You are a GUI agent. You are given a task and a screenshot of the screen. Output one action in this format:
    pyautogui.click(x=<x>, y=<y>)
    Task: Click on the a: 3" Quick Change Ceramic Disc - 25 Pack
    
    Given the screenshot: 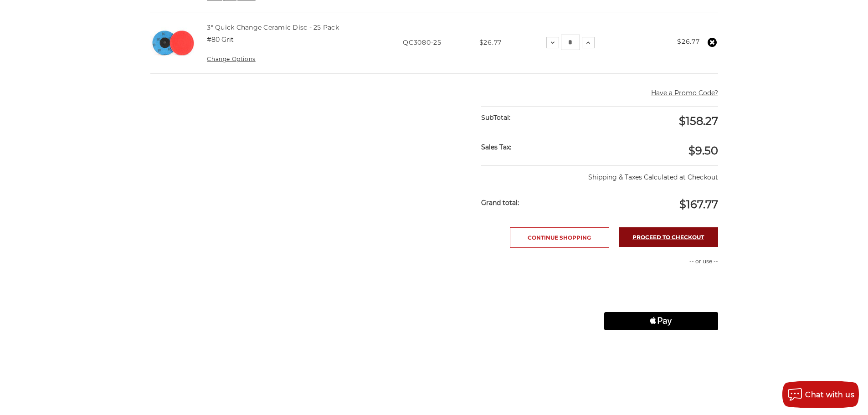 What is the action you would take?
    pyautogui.click(x=273, y=27)
    